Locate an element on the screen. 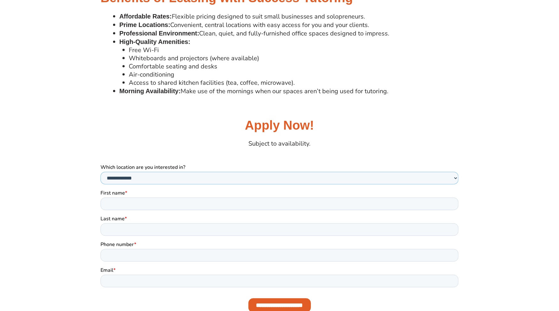 The image size is (559, 311). li: Convenient, central locations with easy access for you and your clients. is located at coordinates (289, 25).